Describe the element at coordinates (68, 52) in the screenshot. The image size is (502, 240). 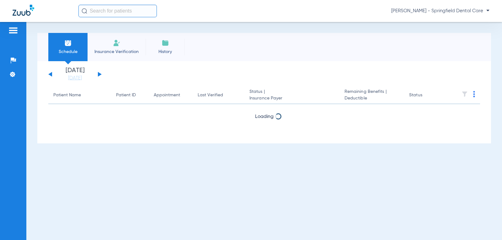
I see `span: Schedule` at that location.